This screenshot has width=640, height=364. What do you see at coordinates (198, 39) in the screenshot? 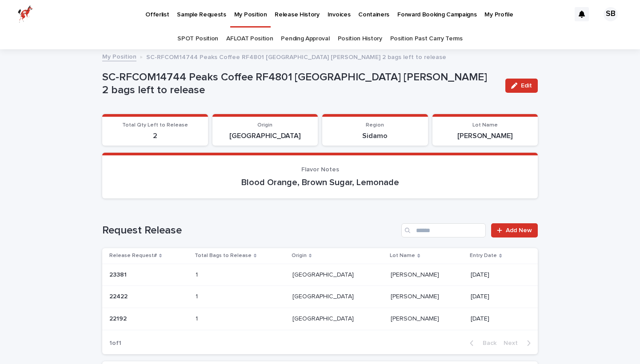
I see `a: SPOT Position` at bounding box center [198, 39].